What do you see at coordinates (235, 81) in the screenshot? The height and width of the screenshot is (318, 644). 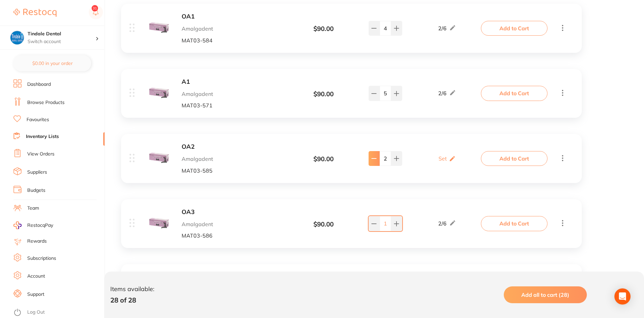 I see `button: A1` at bounding box center [235, 81].